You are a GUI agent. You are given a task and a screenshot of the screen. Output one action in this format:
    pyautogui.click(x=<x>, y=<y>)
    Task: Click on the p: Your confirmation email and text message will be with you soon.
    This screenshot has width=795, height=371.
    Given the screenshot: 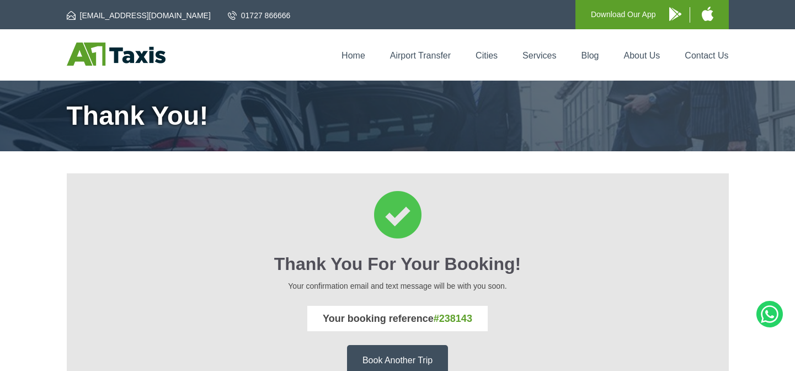 What is the action you would take?
    pyautogui.click(x=398, y=286)
    